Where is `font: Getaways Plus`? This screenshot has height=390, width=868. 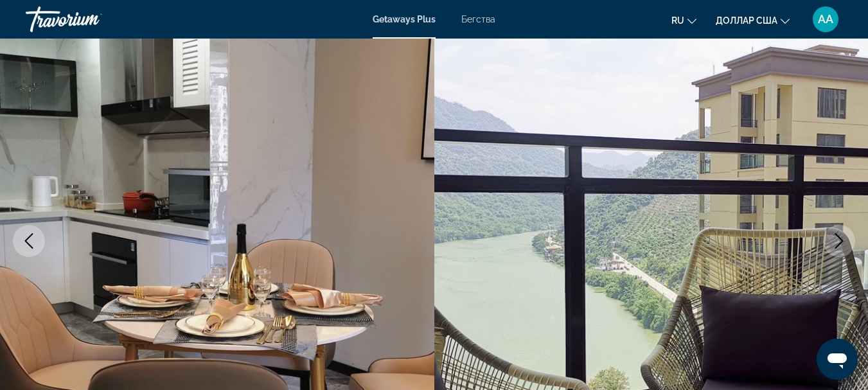 font: Getaways Plus is located at coordinates (405, 19).